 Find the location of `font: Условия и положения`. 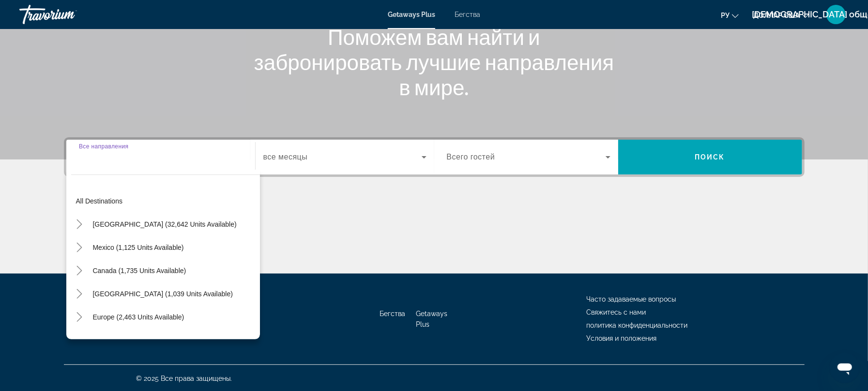

font: Условия и положения is located at coordinates (622, 338).